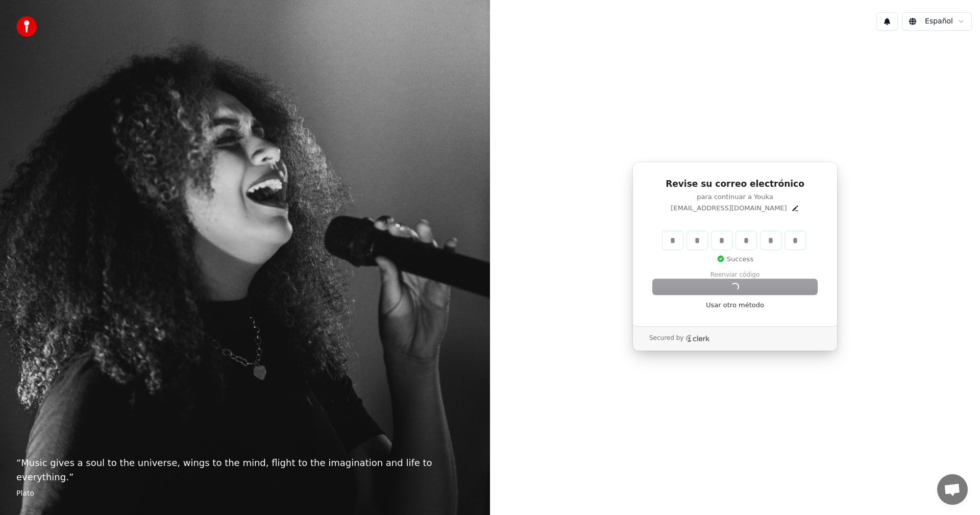 This screenshot has width=980, height=515. Describe the element at coordinates (735, 197) in the screenshot. I see `p: para continuar a Youka` at that location.